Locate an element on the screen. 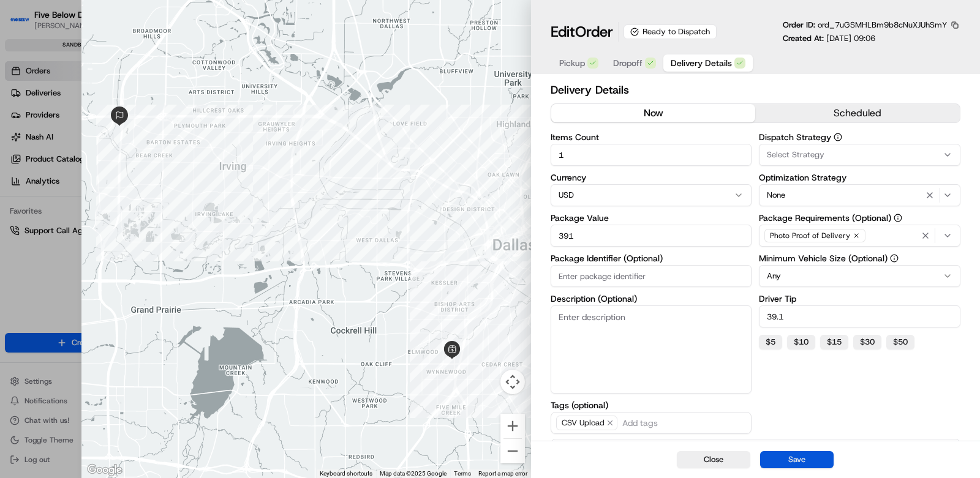  button: $50 is located at coordinates (900, 342).